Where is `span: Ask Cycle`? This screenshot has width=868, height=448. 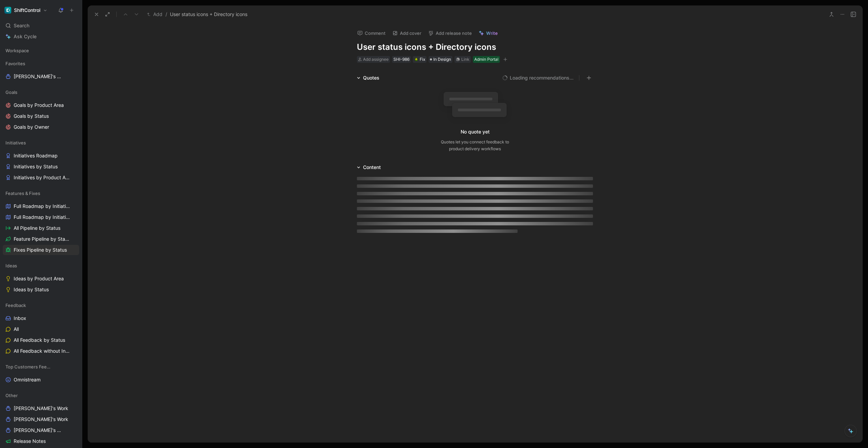 span: Ask Cycle is located at coordinates (25, 36).